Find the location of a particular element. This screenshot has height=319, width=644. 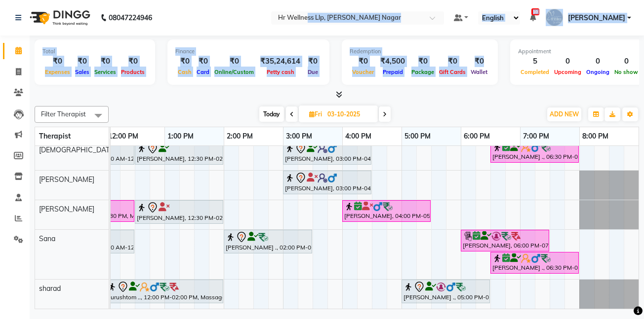

span: Therapist is located at coordinates (54, 136).